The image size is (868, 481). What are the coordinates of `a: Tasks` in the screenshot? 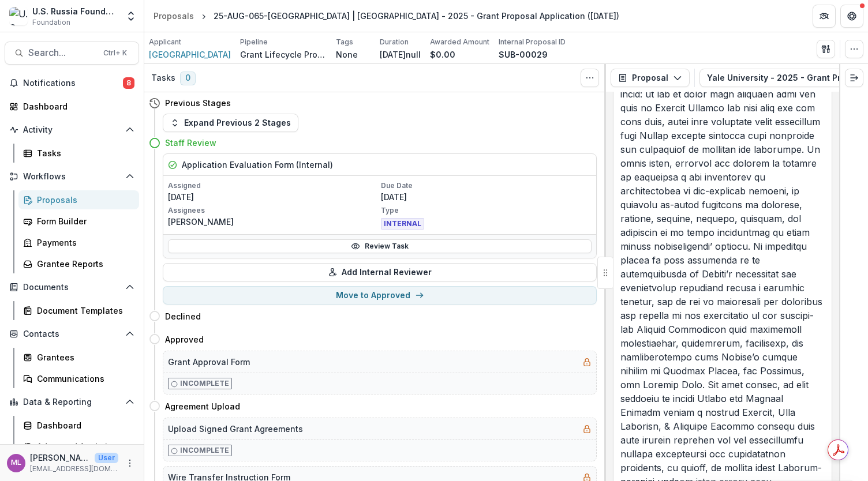 It's located at (79, 153).